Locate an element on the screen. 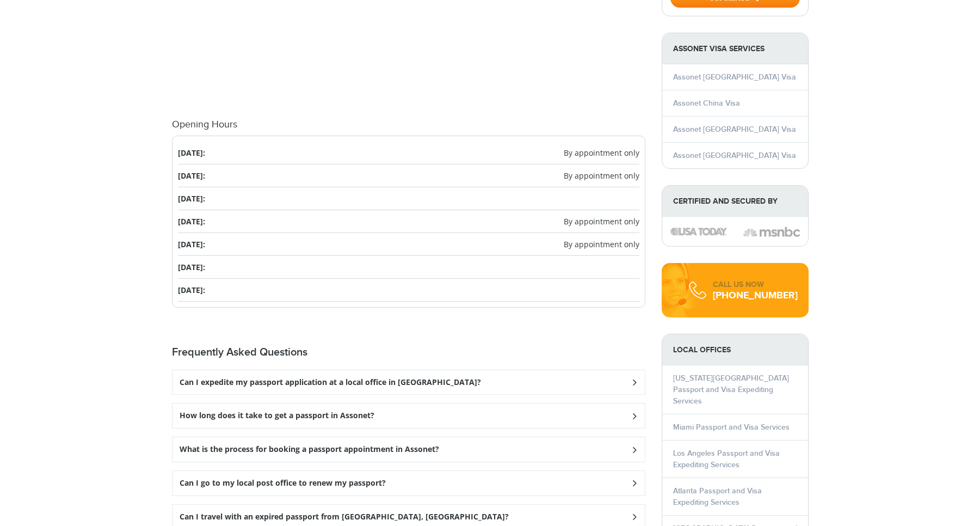 The height and width of the screenshot is (526, 980). a: Atlanta Passport and Visa Expediting Services is located at coordinates (717, 496).